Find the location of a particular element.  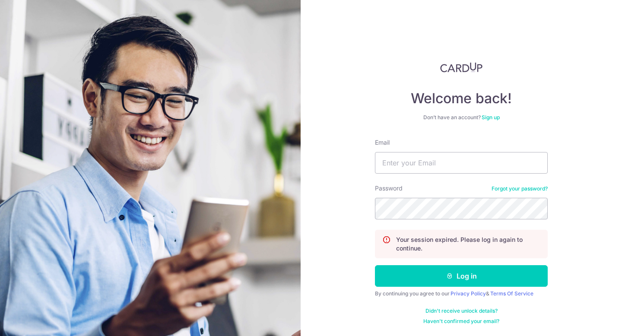

input: Enter your Email is located at coordinates (461, 163).